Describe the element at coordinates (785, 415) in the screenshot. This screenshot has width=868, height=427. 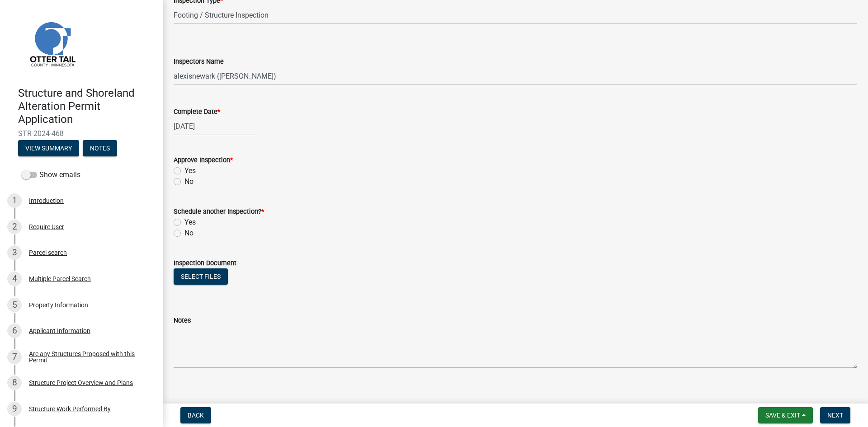
I see `button: Save & Exit` at that location.